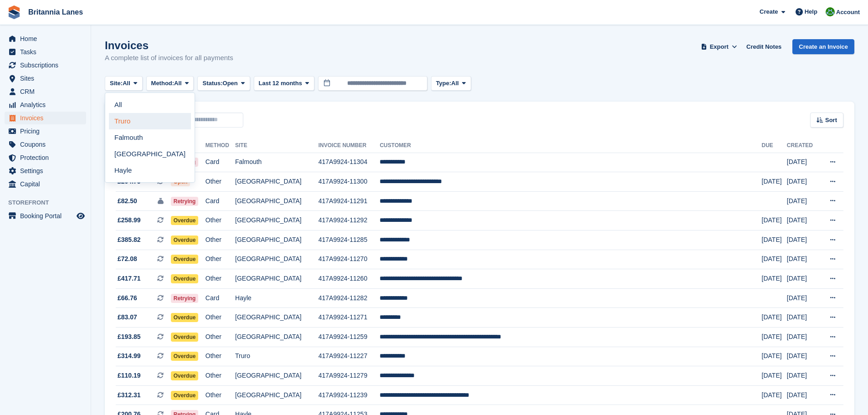 The width and height of the screenshot is (868, 415). I want to click on span: £385.82, so click(129, 239).